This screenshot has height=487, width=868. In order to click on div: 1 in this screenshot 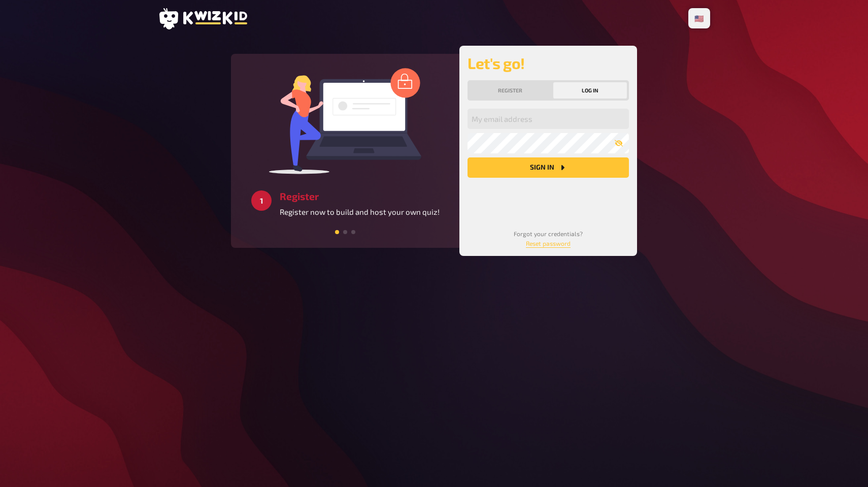, I will do `click(261, 200)`.